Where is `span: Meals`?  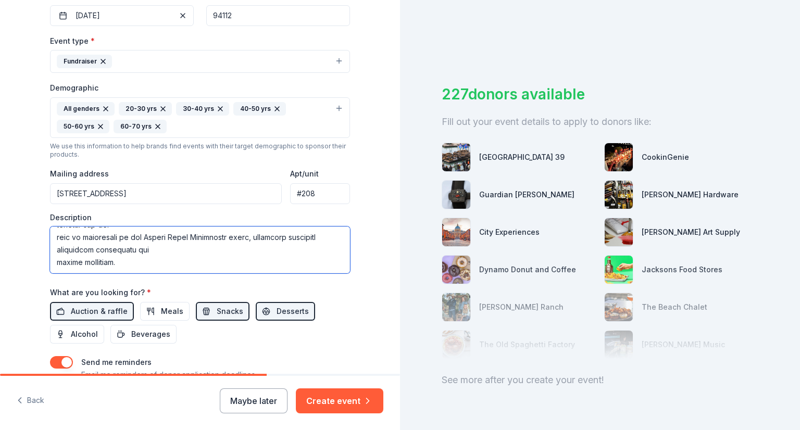 span: Meals is located at coordinates (172, 311).